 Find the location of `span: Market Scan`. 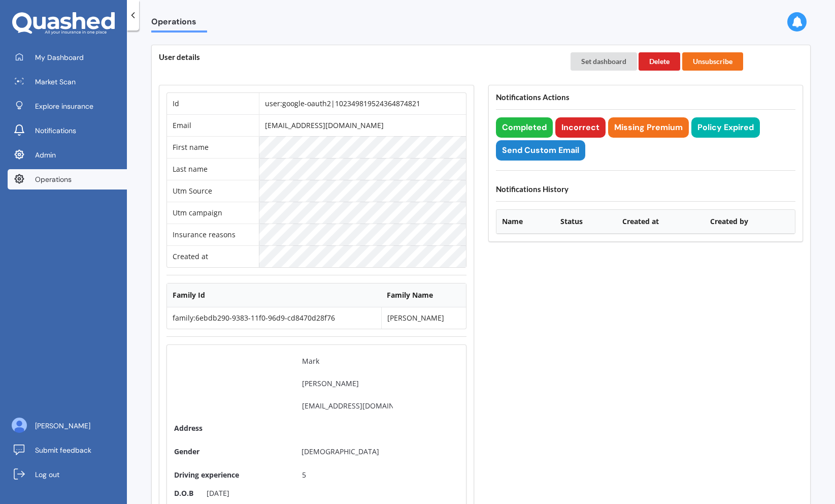

span: Market Scan is located at coordinates (55, 82).